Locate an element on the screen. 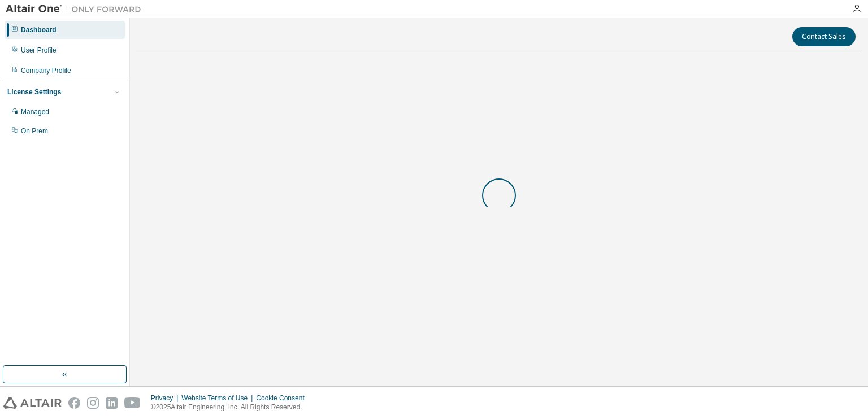  div: License Settings is located at coordinates (34, 92).